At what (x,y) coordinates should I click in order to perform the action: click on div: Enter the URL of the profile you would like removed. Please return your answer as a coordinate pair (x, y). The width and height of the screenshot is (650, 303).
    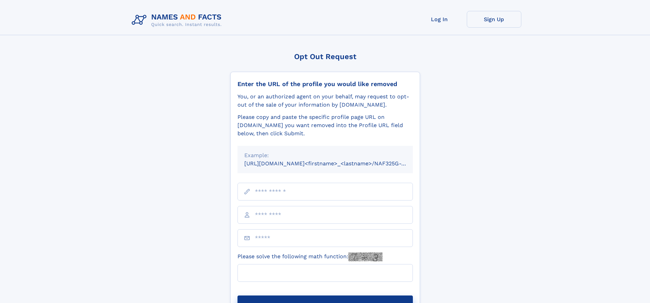
    Looking at the image, I should click on (325, 84).